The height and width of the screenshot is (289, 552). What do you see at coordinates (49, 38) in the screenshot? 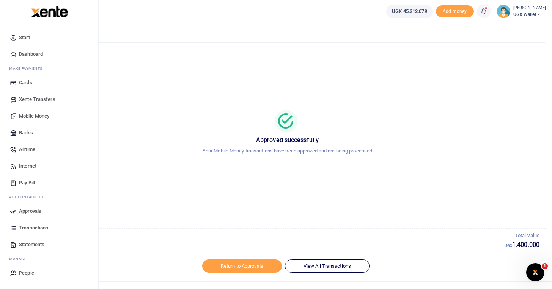
I see `a: Start` at bounding box center [49, 38].